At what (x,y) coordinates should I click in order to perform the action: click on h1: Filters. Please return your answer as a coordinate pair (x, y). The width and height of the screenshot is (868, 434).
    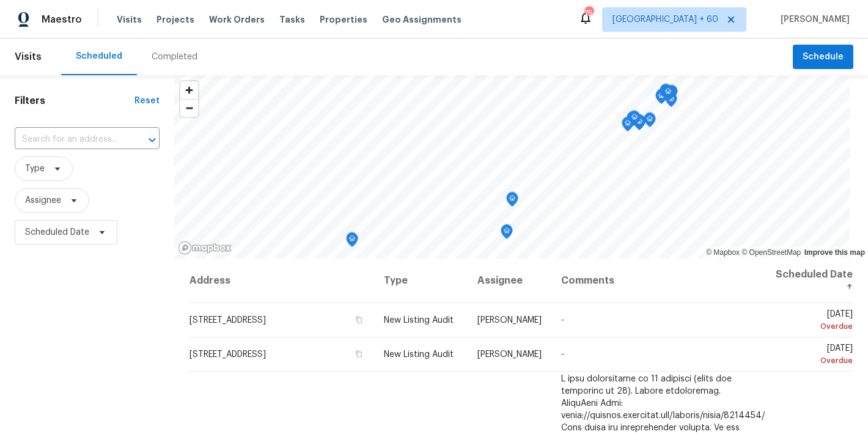
    Looking at the image, I should click on (75, 101).